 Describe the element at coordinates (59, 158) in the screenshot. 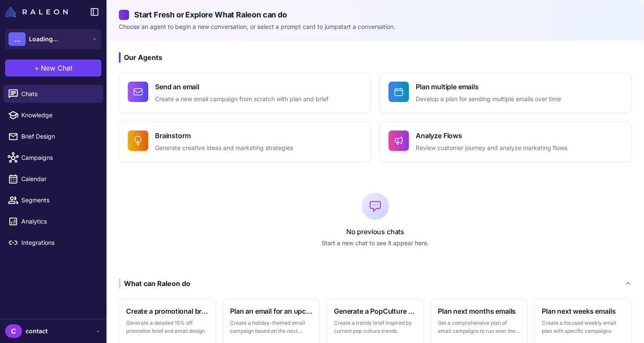

I see `span: Campaigns` at that location.